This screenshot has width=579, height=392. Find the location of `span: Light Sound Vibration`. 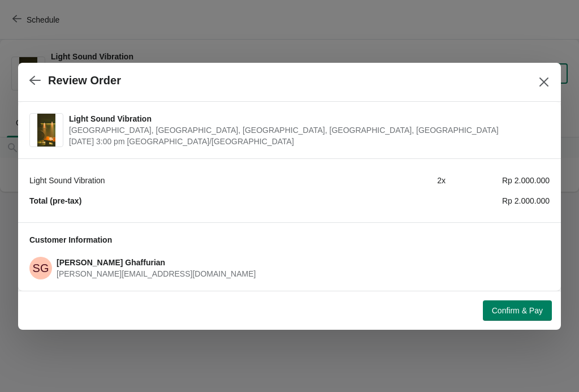

span: Light Sound Vibration is located at coordinates (307, 119).